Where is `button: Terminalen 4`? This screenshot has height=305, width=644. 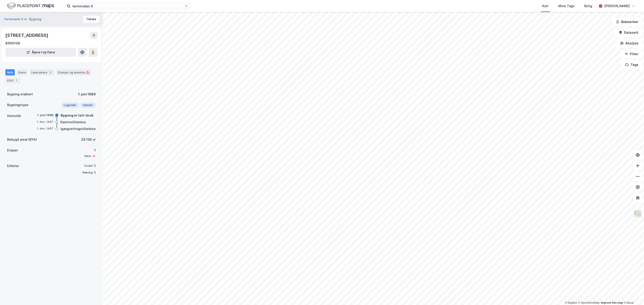
button: Terminalen 4 is located at coordinates (14, 19).